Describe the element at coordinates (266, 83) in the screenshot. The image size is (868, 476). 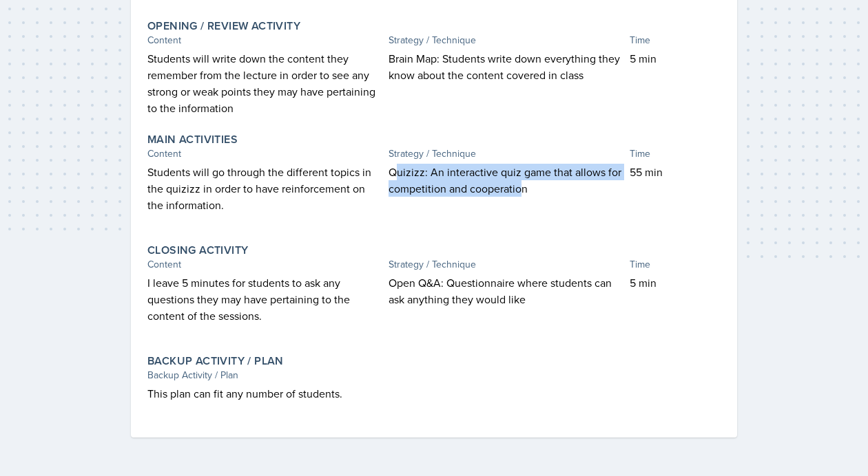
I see `p: Students will write down the content they remember from the lecture in order to see any strong or...` at that location.